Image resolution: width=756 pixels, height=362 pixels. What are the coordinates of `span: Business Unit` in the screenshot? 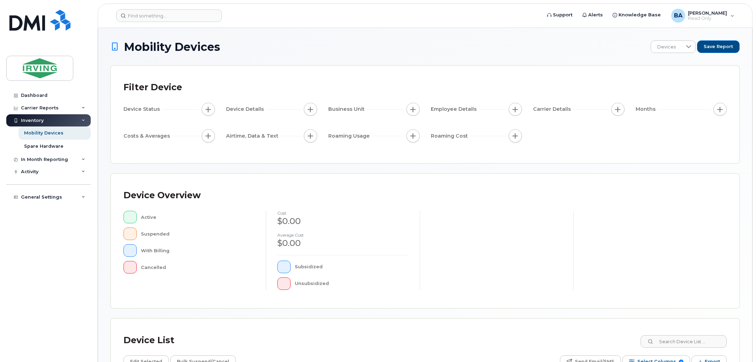 It's located at (347, 109).